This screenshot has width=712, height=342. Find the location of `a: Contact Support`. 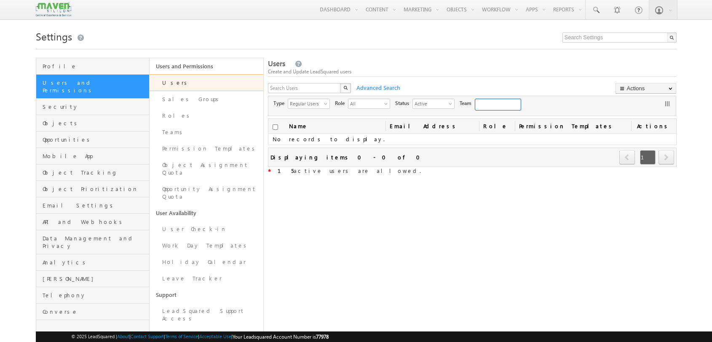

a: Contact Support is located at coordinates (147, 336).